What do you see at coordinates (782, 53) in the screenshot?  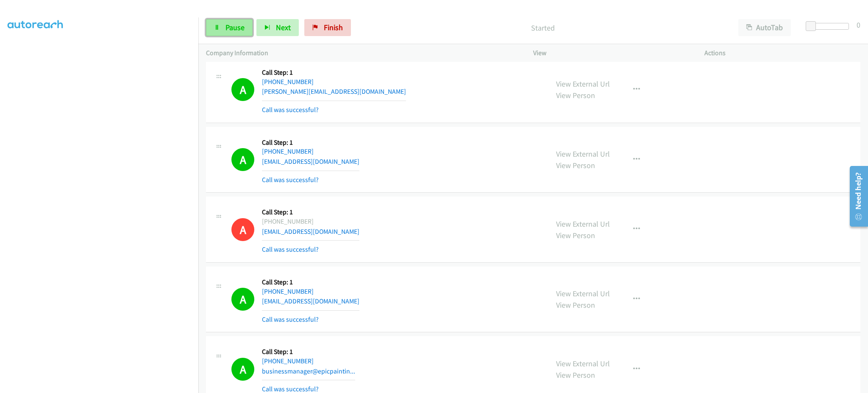 I see `p: Actions` at bounding box center [782, 53].